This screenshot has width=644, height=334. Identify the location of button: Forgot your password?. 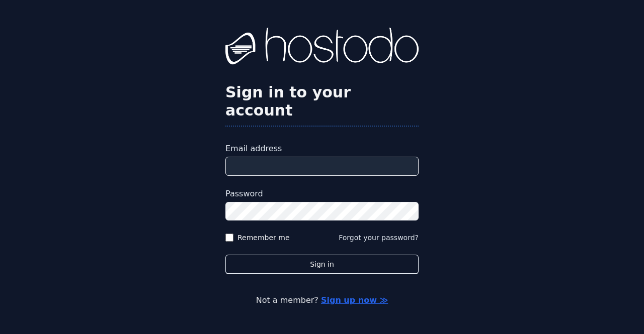
(378, 238).